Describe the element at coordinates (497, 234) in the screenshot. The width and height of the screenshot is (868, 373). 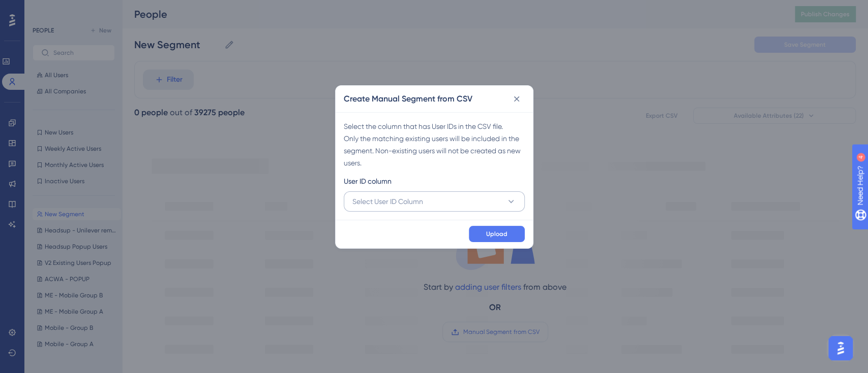
I see `span: Upload` at that location.